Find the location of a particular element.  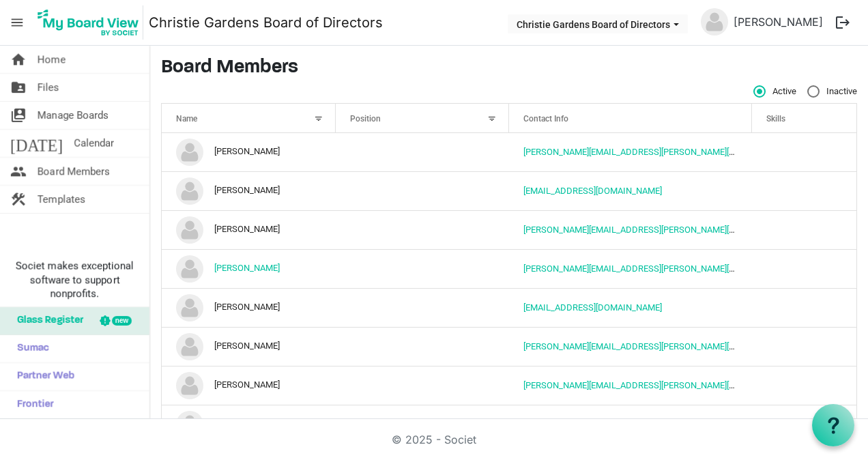

span: Sumac is located at coordinates (29, 348).